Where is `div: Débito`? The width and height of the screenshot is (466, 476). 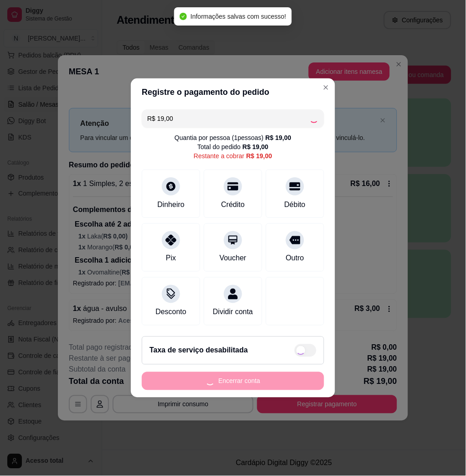 div: Débito is located at coordinates (295, 205).